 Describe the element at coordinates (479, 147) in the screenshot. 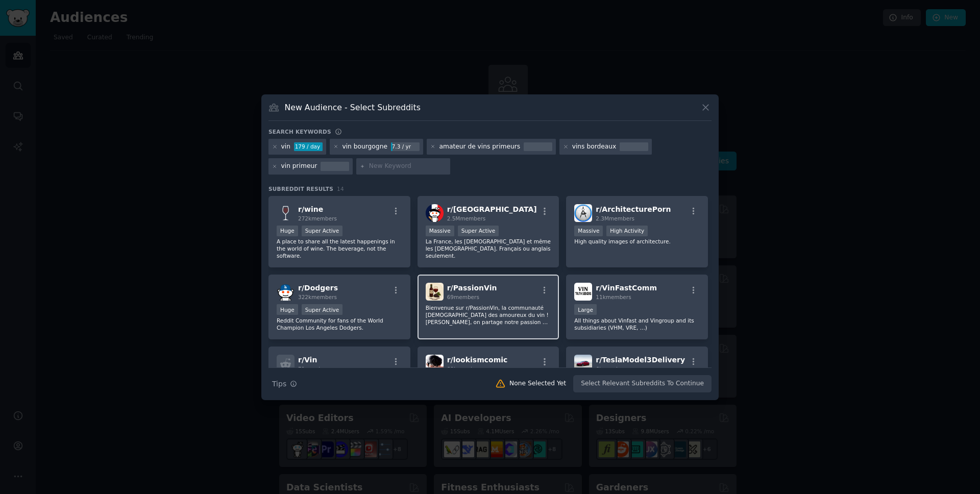

I see `div: amateur de vins primeurs` at that location.